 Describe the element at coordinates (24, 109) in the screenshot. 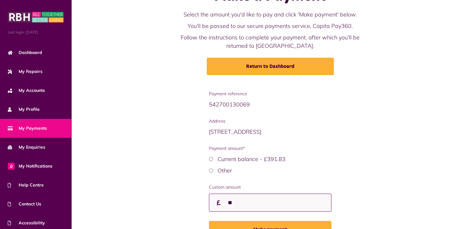

I see `span: My Profile` at that location.